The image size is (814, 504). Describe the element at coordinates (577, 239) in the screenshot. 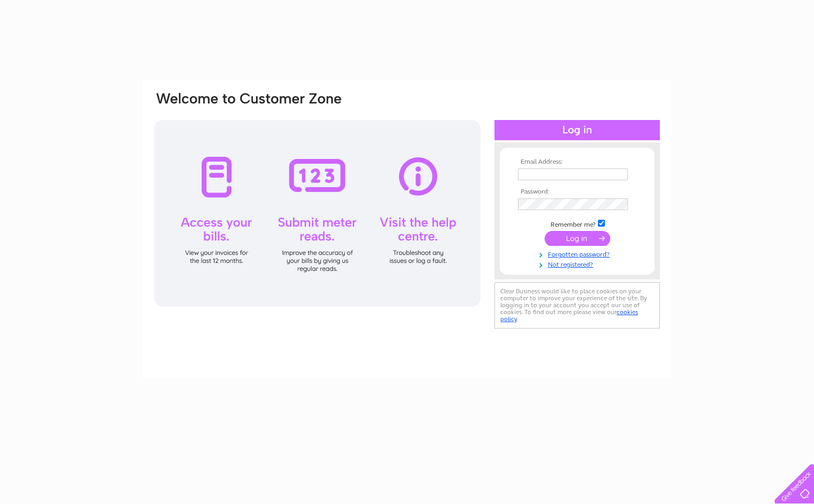

I see `input: Submit` at that location.